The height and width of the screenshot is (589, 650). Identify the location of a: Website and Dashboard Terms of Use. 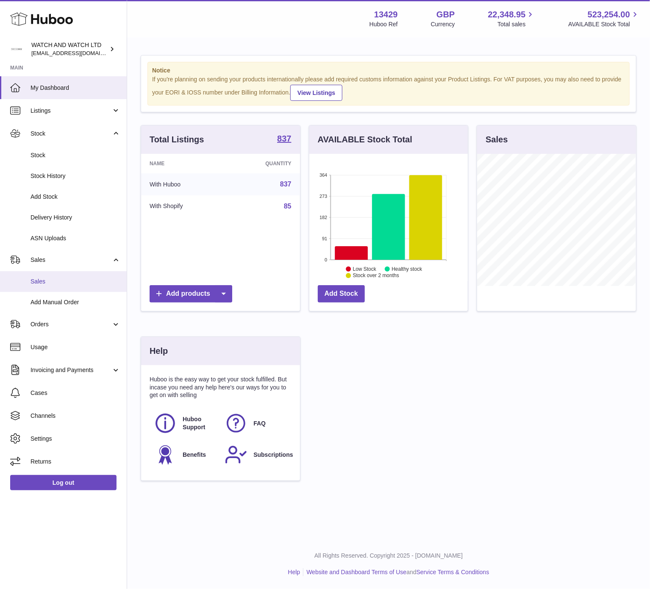
(356, 572).